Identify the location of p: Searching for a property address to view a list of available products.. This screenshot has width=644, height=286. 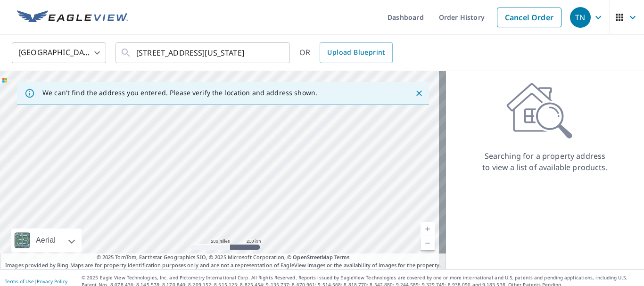
(545, 162).